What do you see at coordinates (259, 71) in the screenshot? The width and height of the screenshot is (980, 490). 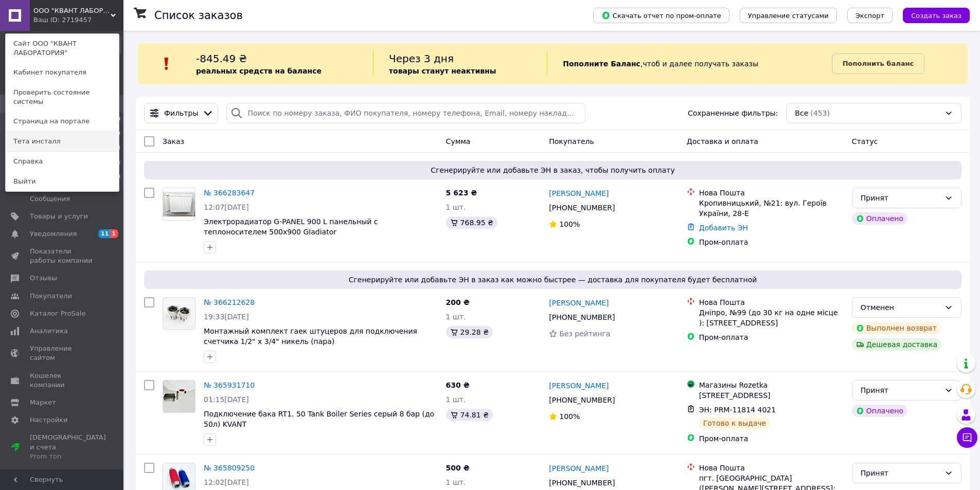 I see `b: реальных средств на балансе` at bounding box center [259, 71].